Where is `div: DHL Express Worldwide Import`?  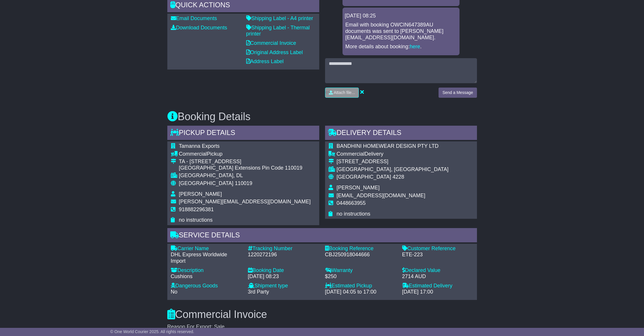 div: DHL Express Worldwide Import is located at coordinates (207, 258).